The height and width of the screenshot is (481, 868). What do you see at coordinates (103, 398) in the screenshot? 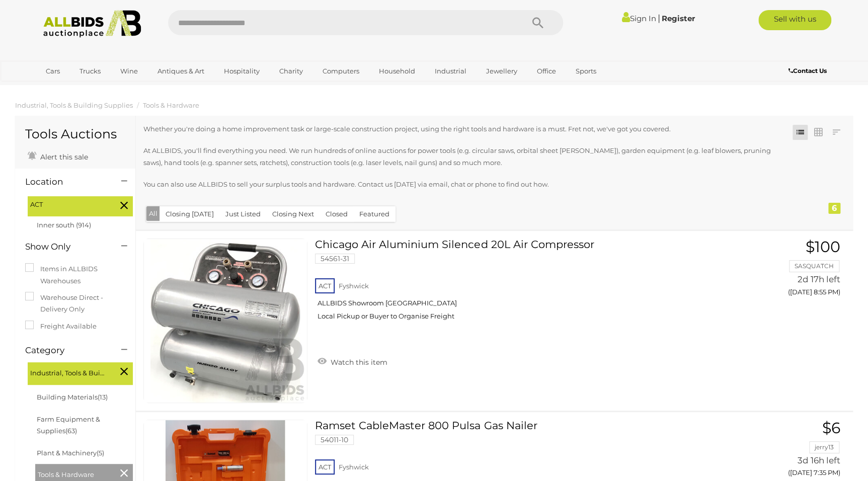
I see `span: (13)` at bounding box center [103, 398].